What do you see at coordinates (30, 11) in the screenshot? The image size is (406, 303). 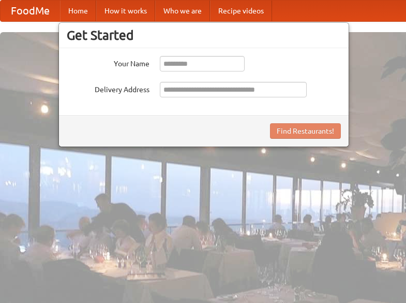 I see `a: FoodMe` at bounding box center [30, 11].